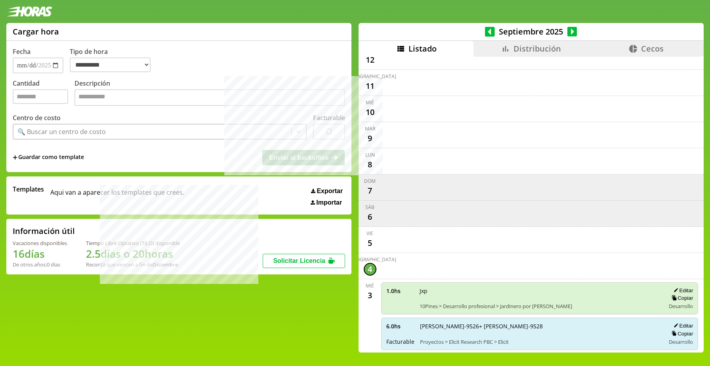 This screenshot has width=710, height=366. I want to click on div: 6, so click(370, 217).